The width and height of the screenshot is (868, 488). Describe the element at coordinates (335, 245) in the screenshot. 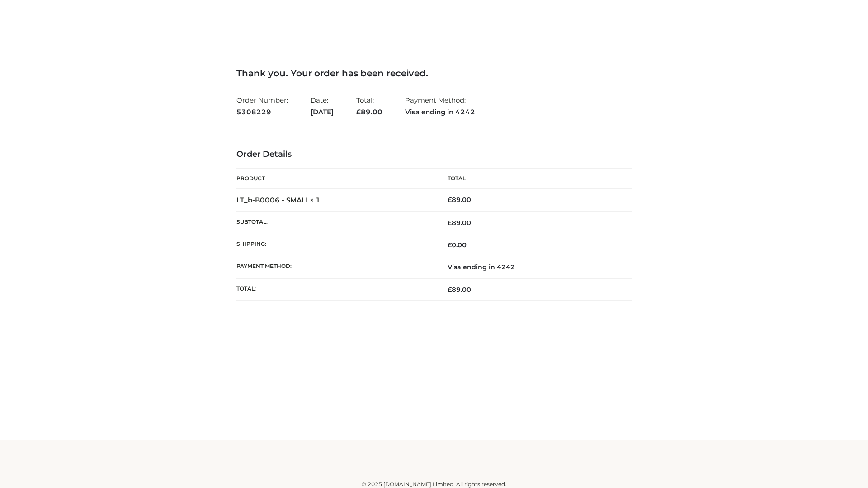

I see `th: Shipping:` at that location.